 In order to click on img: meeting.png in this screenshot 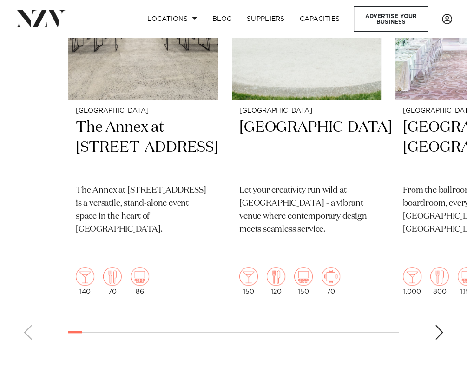, I will do `click(331, 276)`.